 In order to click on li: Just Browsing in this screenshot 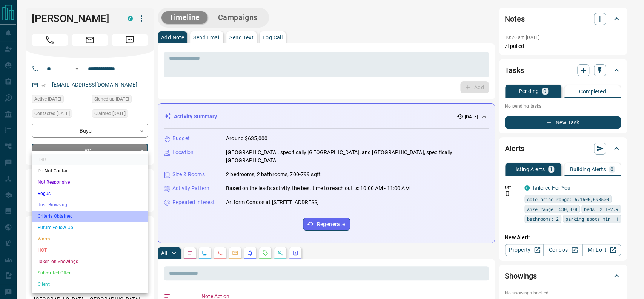, I will do `click(90, 205)`.